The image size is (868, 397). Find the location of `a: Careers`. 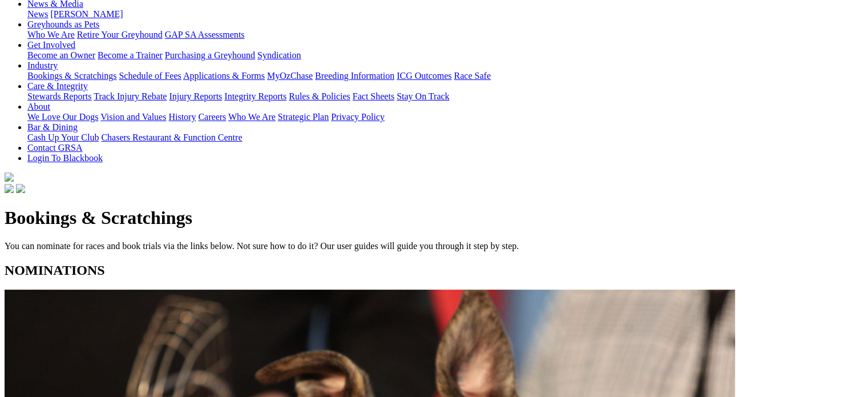

a: Careers is located at coordinates (212, 116).